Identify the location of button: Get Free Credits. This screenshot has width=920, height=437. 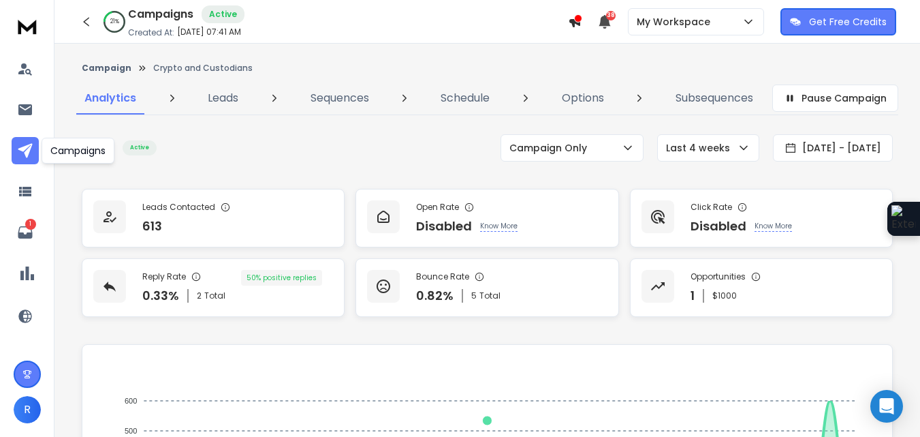
(839, 22).